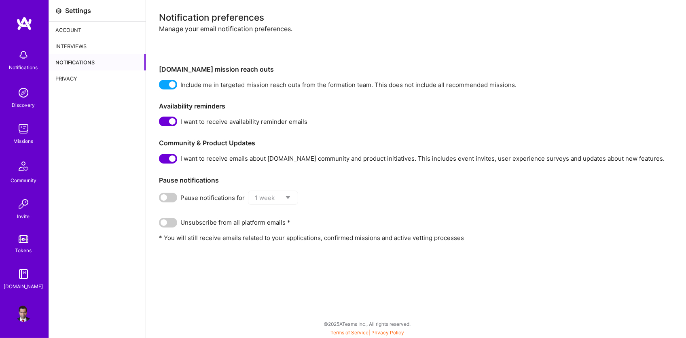 This screenshot has height=338, width=686. I want to click on div: Invite, so click(23, 216).